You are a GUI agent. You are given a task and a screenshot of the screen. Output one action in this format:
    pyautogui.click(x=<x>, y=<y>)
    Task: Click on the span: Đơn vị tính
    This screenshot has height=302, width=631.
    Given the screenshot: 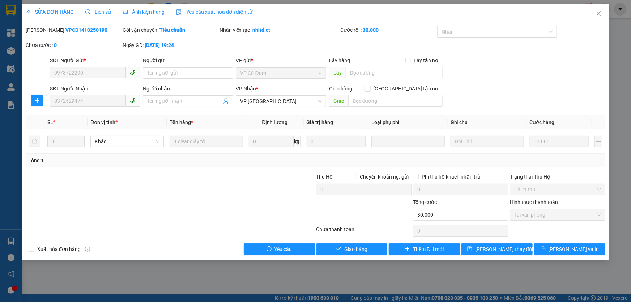 What is the action you would take?
    pyautogui.click(x=104, y=122)
    